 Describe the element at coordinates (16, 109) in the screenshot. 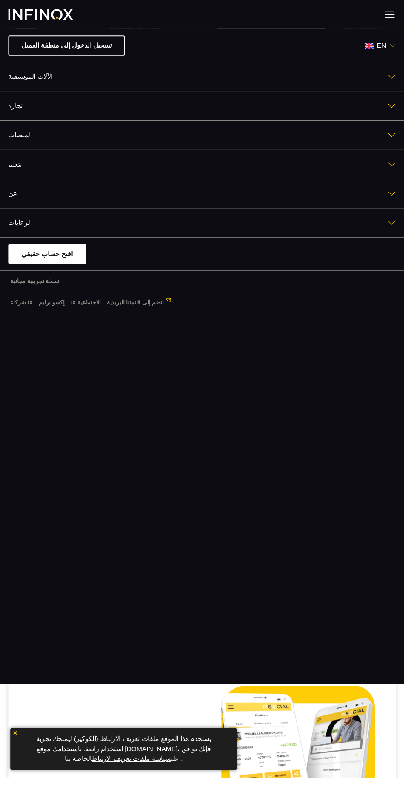

I see `font: تجارة` at that location.